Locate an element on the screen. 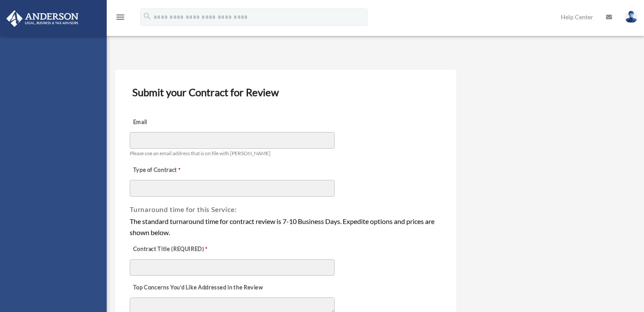 This screenshot has height=312, width=644. div: The standard turnaround time for contract review is 7-10 Business Days. Expedite options and pric... is located at coordinates (286, 227).